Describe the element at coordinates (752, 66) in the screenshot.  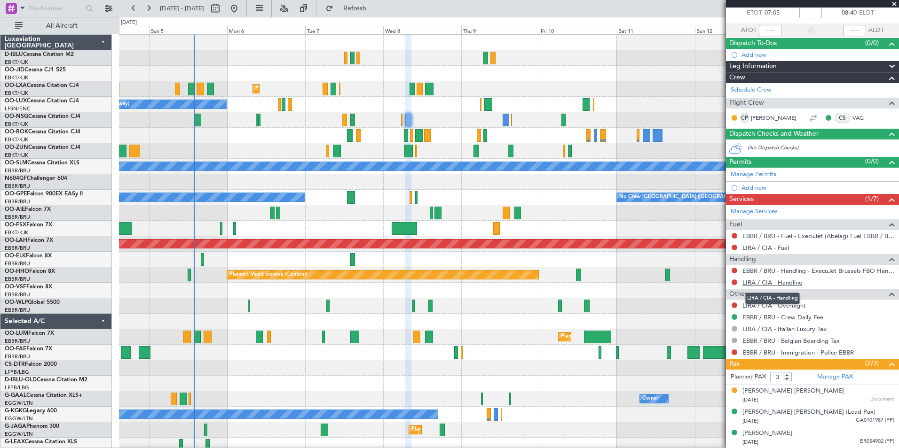
I see `span: Leg Information` at that location.